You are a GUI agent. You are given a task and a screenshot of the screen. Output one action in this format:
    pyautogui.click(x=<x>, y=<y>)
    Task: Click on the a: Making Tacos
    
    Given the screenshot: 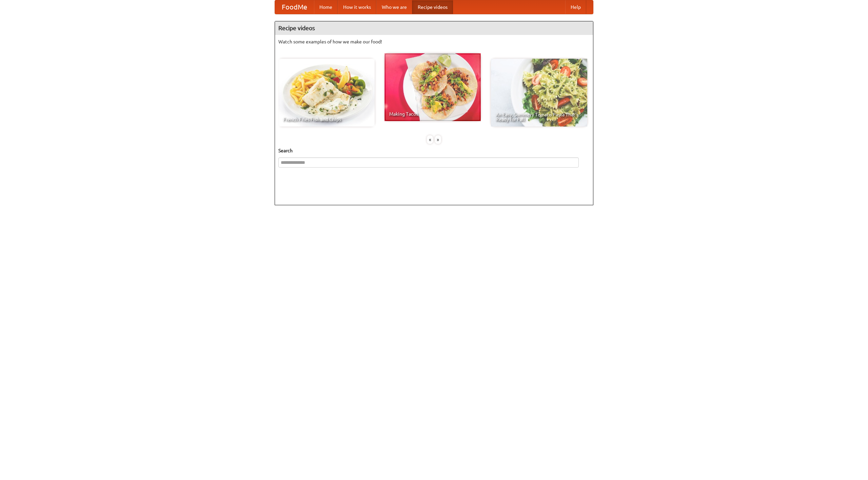 What is the action you would take?
    pyautogui.click(x=433, y=87)
    